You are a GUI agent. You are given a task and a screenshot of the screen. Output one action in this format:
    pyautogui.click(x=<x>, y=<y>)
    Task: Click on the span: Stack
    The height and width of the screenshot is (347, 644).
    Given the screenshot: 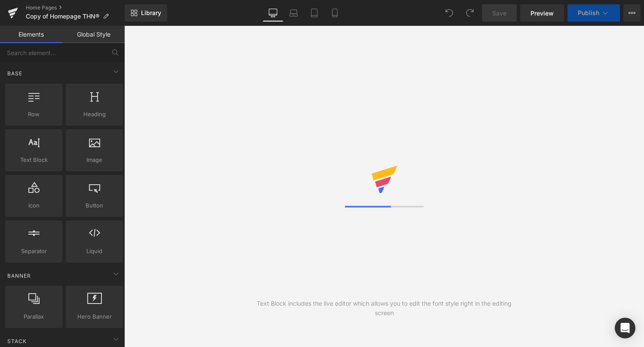 What is the action you would take?
    pyautogui.click(x=17, y=341)
    